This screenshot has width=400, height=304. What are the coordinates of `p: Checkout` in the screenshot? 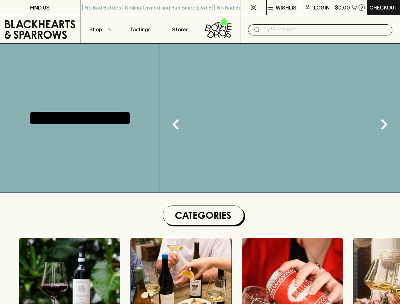 It's located at (384, 8).